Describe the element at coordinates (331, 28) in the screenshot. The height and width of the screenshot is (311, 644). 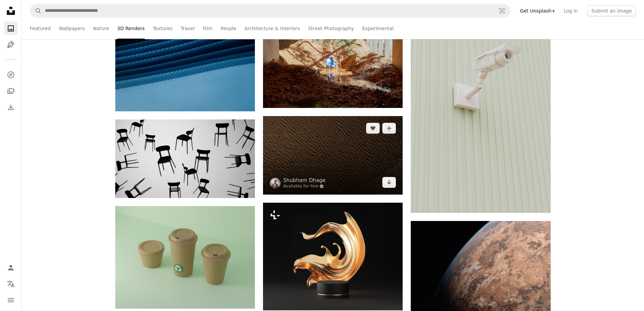
I see `a: Street Photography` at that location.